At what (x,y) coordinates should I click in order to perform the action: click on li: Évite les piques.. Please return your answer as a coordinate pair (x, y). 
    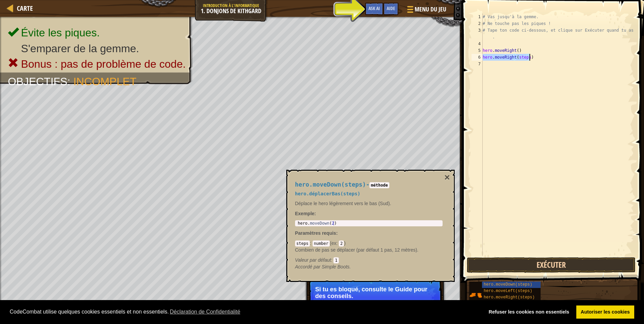
    Looking at the image, I should click on (97, 33).